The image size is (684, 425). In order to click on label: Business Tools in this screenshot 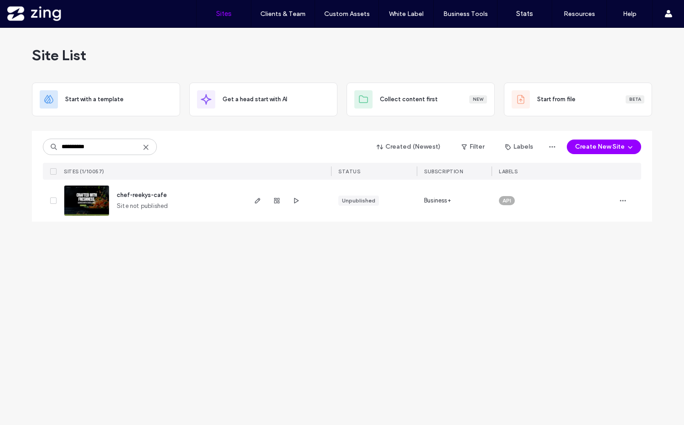, I will do `click(466, 14)`.